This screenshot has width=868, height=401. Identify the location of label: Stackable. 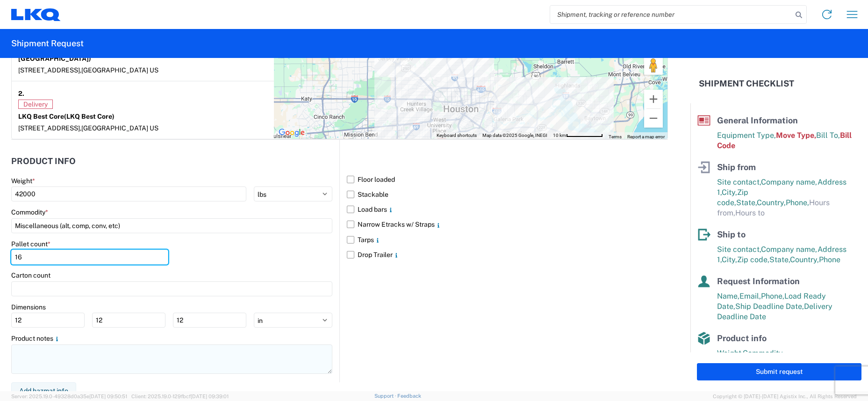
(507, 194).